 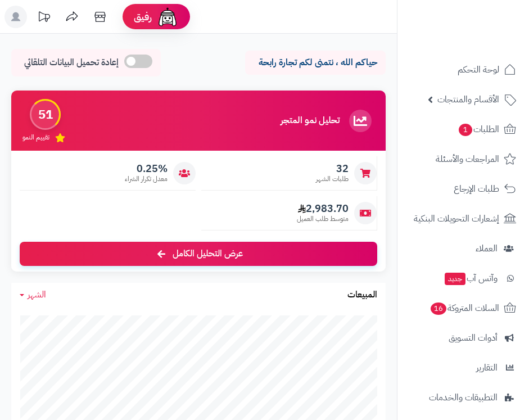 I want to click on span: العملاء, so click(x=486, y=249).